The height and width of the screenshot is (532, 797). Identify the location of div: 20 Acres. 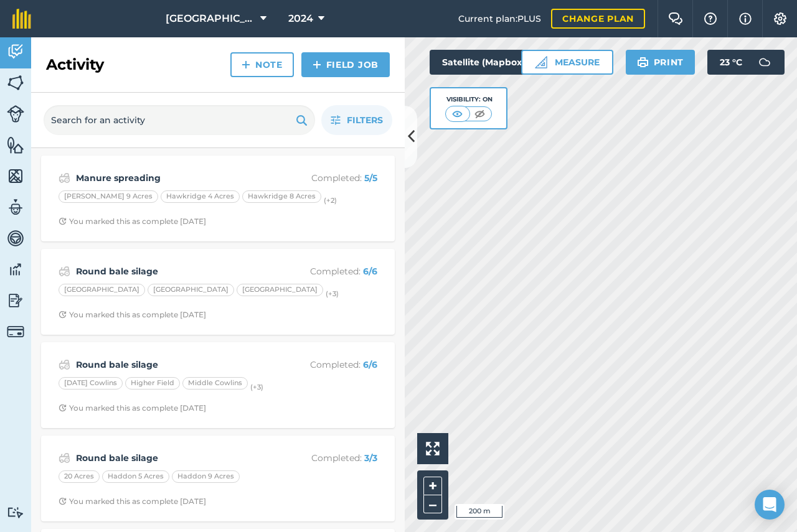
(79, 476).